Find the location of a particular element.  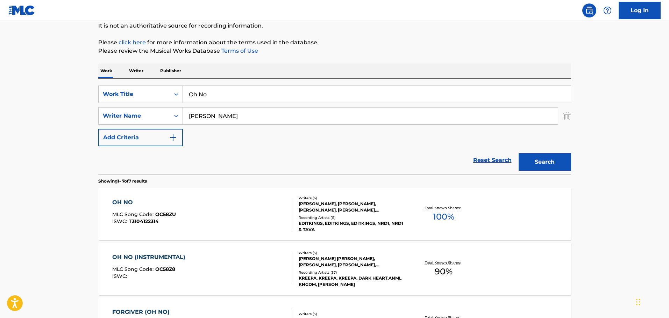

img: 9d2ae6d4665cec9f34b9.svg is located at coordinates (173, 138).